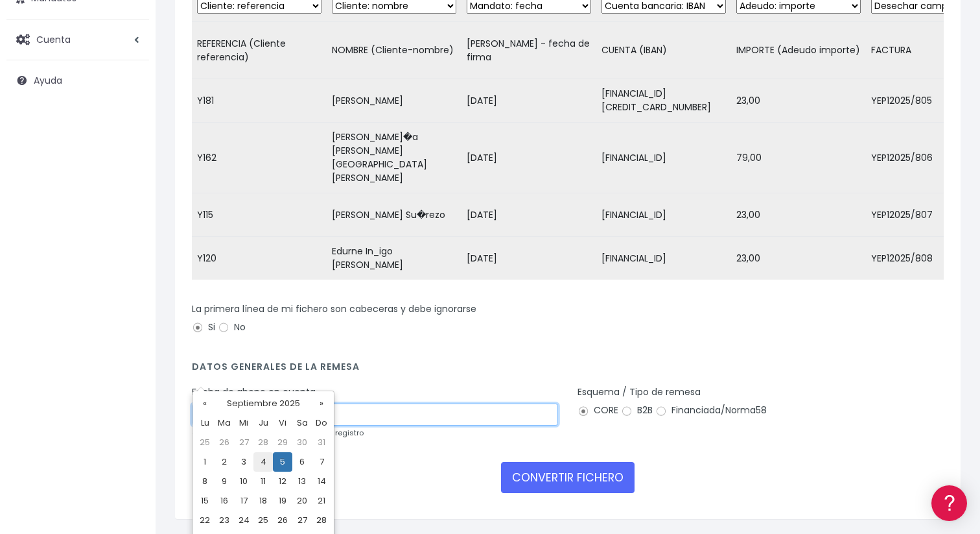 Image resolution: width=980 pixels, height=534 pixels. I want to click on label: Si, so click(203, 327).